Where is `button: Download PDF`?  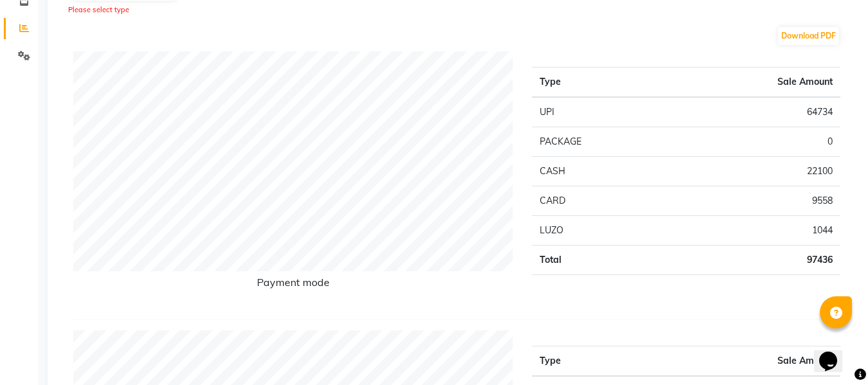 button: Download PDF is located at coordinates (808, 36).